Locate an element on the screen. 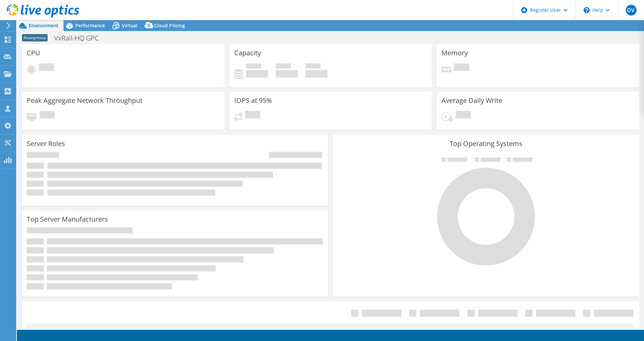 Image resolution: width=644 pixels, height=341 pixels. span: Performance is located at coordinates (90, 25).